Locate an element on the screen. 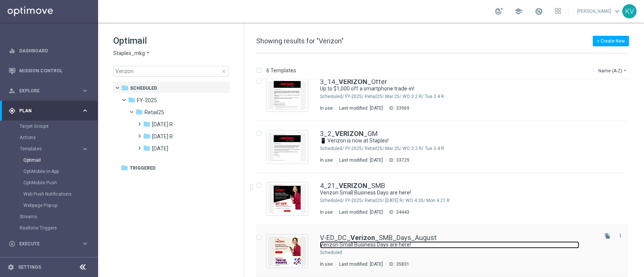  img: 33969.jpeg is located at coordinates (287, 95).